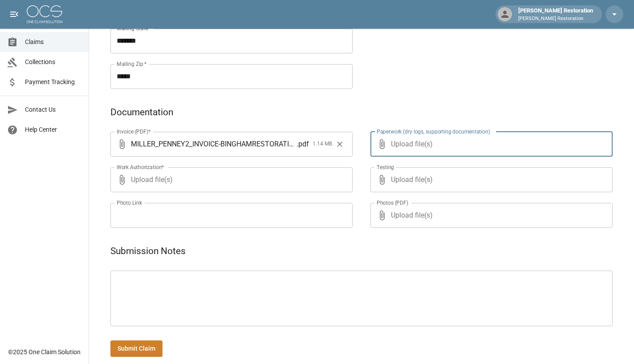 The height and width of the screenshot is (364, 634). Describe the element at coordinates (214, 144) in the screenshot. I see `span: MILLER_PENNEY2_INVOICE-BINGHAMRESTORATION-PHX` at that location.